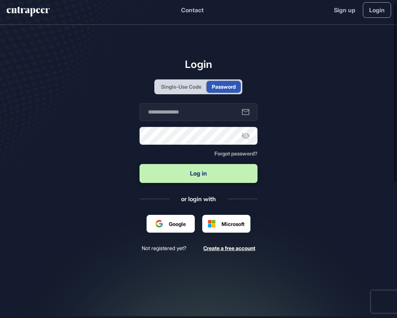  Describe the element at coordinates (233, 224) in the screenshot. I see `span: Microsoft` at that location.